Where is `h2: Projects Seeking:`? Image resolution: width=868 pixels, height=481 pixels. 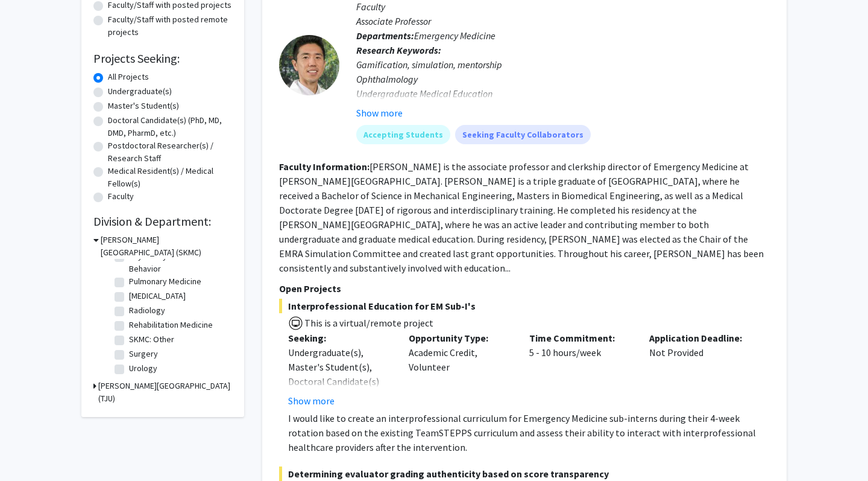
h2: Projects Seeking: is located at coordinates (162, 59).